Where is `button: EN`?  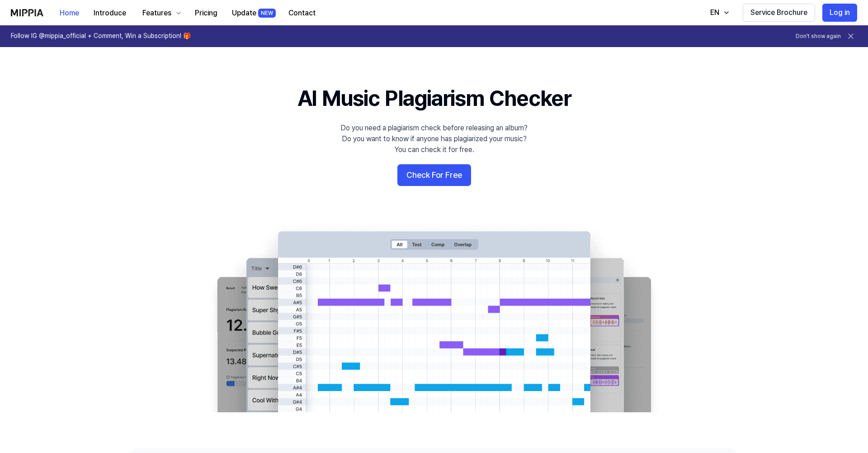
button: EN is located at coordinates (719, 13).